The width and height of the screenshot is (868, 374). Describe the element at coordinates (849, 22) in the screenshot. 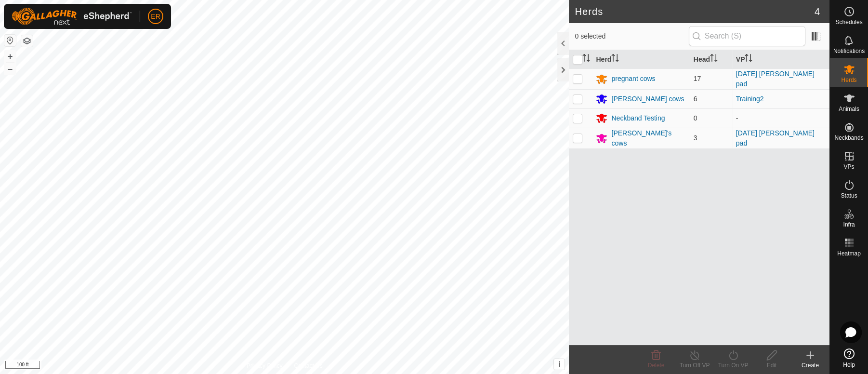

I see `span: Schedules` at that location.